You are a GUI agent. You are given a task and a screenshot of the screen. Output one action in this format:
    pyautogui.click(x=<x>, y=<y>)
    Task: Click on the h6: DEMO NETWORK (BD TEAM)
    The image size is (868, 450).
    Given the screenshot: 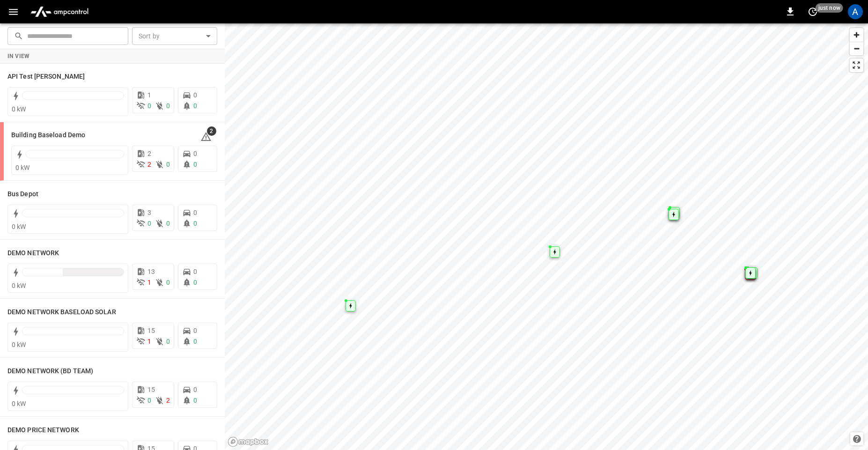 What is the action you would take?
    pyautogui.click(x=50, y=371)
    